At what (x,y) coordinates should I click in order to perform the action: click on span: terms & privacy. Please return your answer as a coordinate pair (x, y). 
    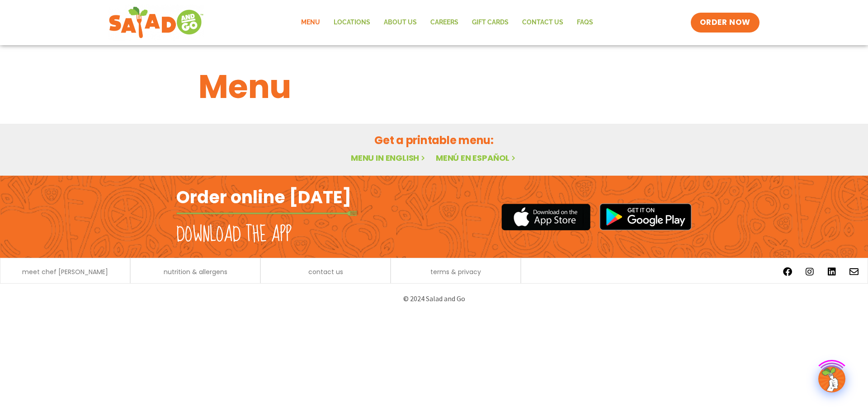
    Looking at the image, I should click on (455, 272).